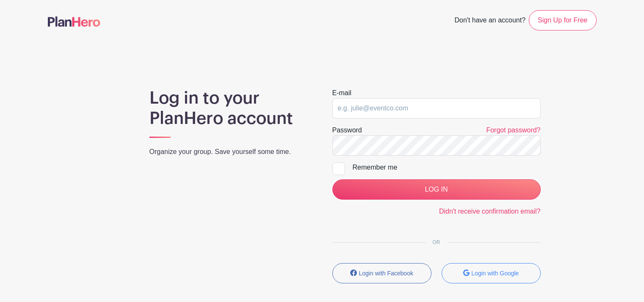 This screenshot has width=644, height=302. Describe the element at coordinates (437, 190) in the screenshot. I see `input: LOG IN` at that location.